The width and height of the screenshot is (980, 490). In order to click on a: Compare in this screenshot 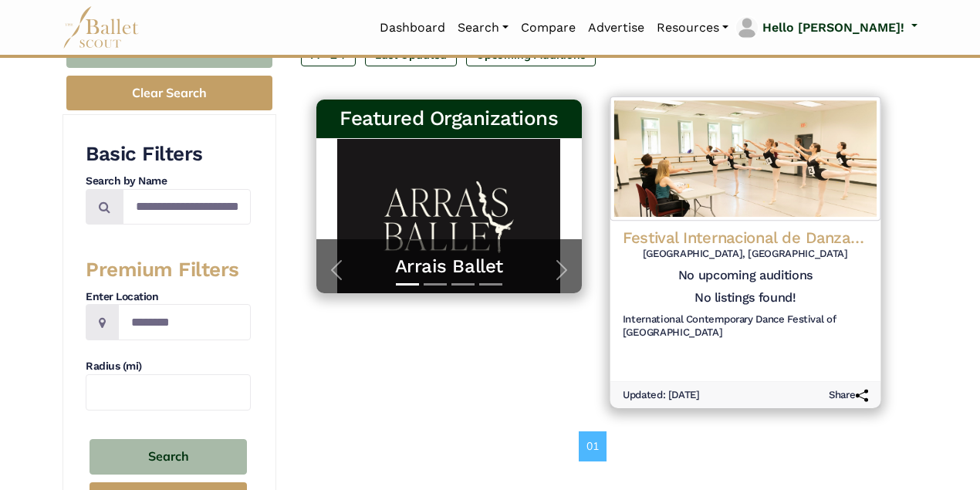, I will do `click(548, 28)`.